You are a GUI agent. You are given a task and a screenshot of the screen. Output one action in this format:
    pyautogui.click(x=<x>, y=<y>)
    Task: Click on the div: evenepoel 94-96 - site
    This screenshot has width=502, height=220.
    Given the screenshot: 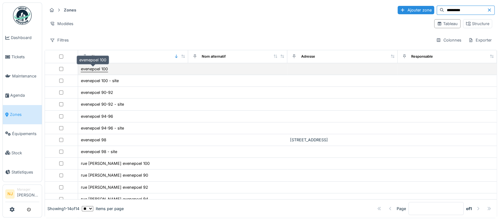 What is the action you would take?
    pyautogui.click(x=102, y=128)
    